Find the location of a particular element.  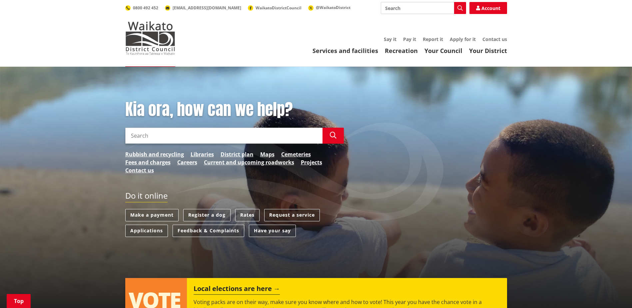

a: Projects is located at coordinates (311, 162).